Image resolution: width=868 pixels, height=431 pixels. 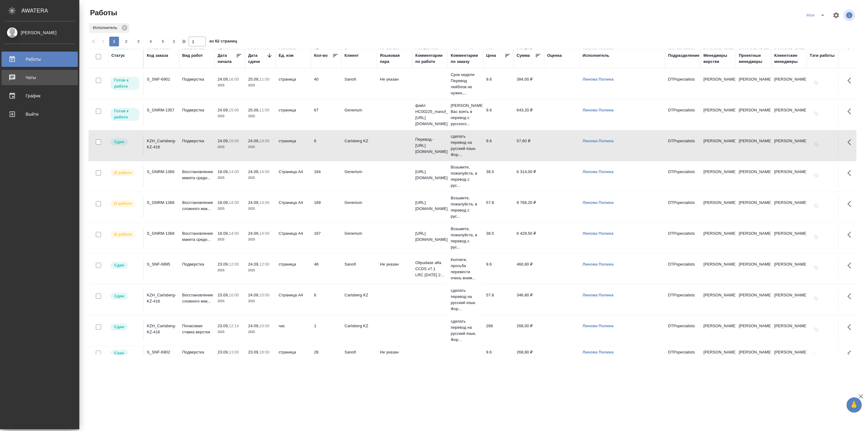 What do you see at coordinates (162, 110) in the screenshot?
I see `div: S_GNRM-1357` at bounding box center [162, 110].